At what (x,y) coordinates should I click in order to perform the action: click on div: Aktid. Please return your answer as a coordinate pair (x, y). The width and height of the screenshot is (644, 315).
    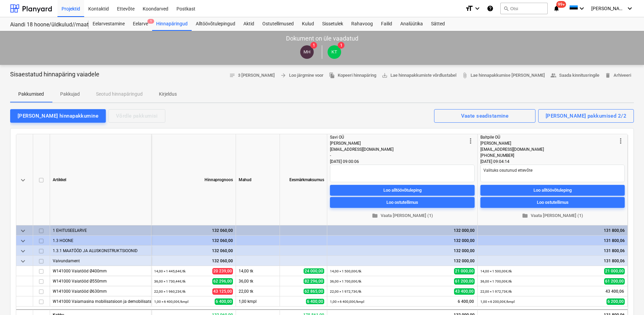
    Looking at the image, I should click on (249, 24).